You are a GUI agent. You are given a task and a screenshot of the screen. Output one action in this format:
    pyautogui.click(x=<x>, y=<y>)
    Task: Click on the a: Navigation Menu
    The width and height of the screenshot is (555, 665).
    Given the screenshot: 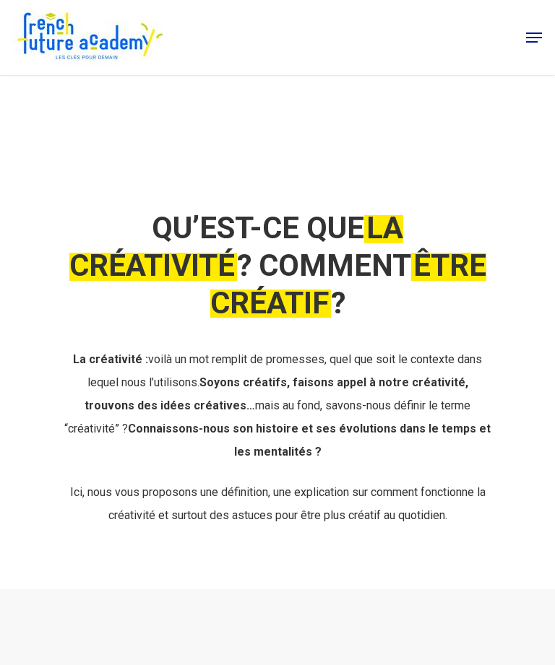 What is the action you would take?
    pyautogui.click(x=534, y=38)
    